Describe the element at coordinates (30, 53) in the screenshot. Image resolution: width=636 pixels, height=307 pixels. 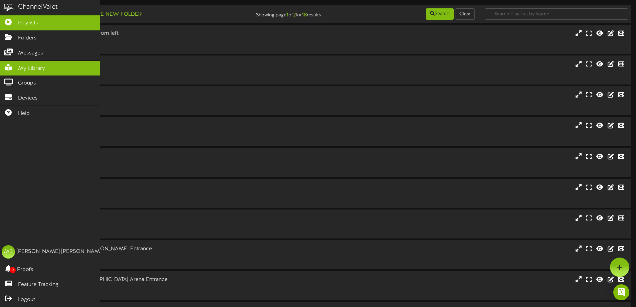
I see `span: Messages` at that location.